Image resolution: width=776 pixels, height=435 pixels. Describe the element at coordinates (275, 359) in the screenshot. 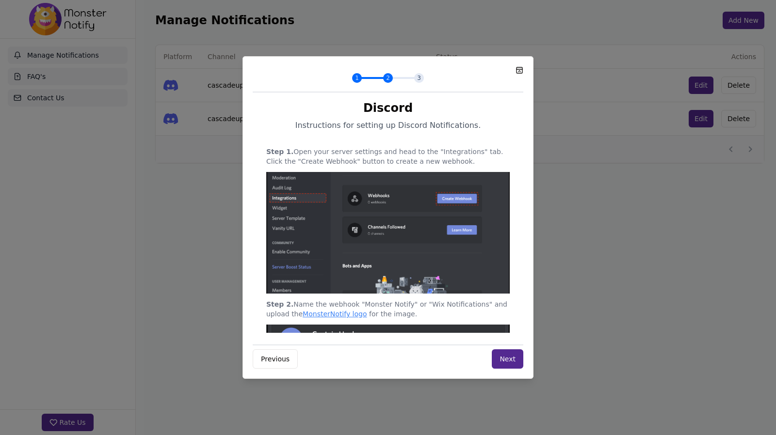

I see `button: Previous` at that location.